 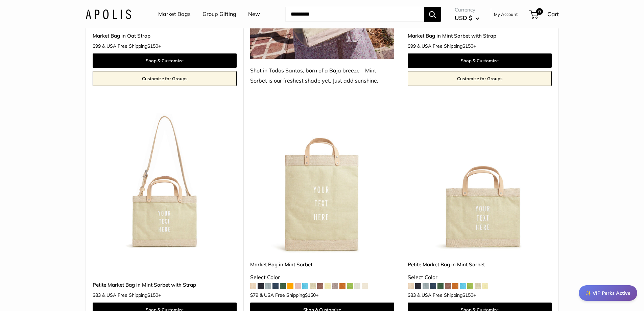 What do you see at coordinates (165, 284) in the screenshot?
I see `a: Petite Market Bag in Mint Sorbet with Strap` at bounding box center [165, 284].